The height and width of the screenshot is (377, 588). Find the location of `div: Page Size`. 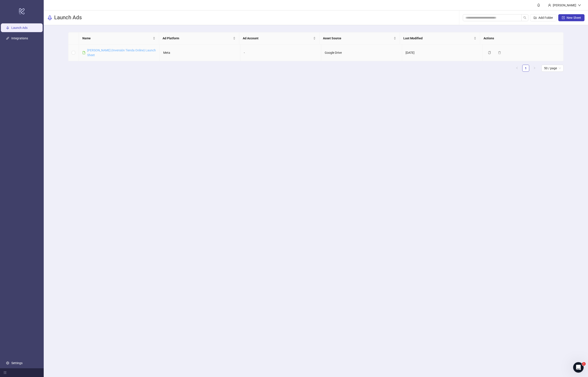

div: Page Size is located at coordinates (552, 68).